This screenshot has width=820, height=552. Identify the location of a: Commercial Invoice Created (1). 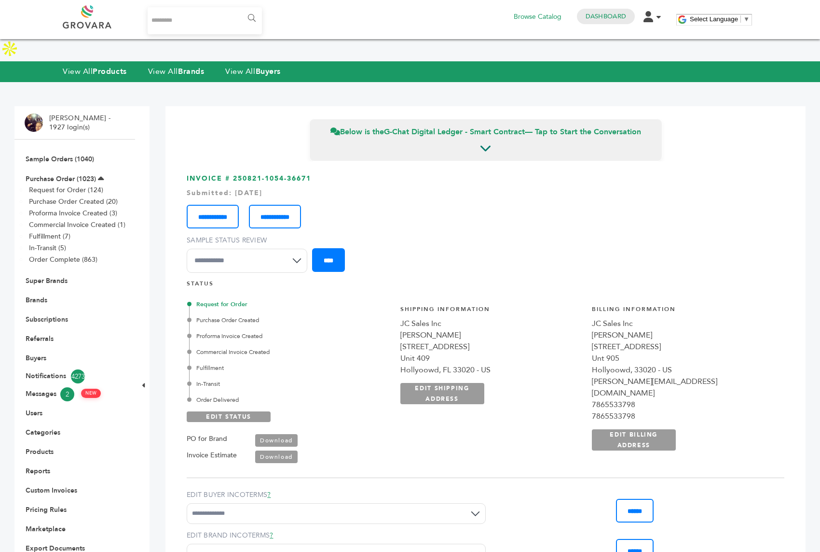
(77, 224).